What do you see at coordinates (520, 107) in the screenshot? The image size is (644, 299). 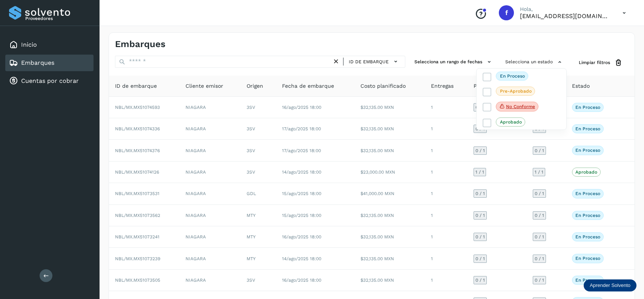 I see `p: No conforme` at bounding box center [520, 107].